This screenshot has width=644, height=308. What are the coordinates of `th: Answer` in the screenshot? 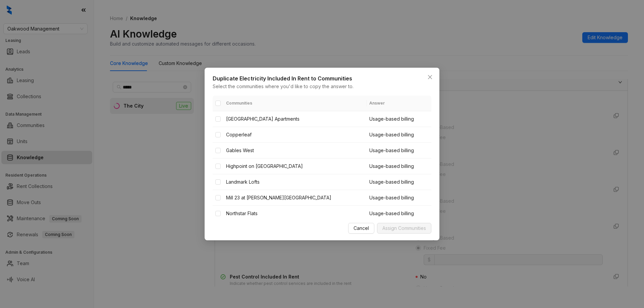 It's located at (399, 103).